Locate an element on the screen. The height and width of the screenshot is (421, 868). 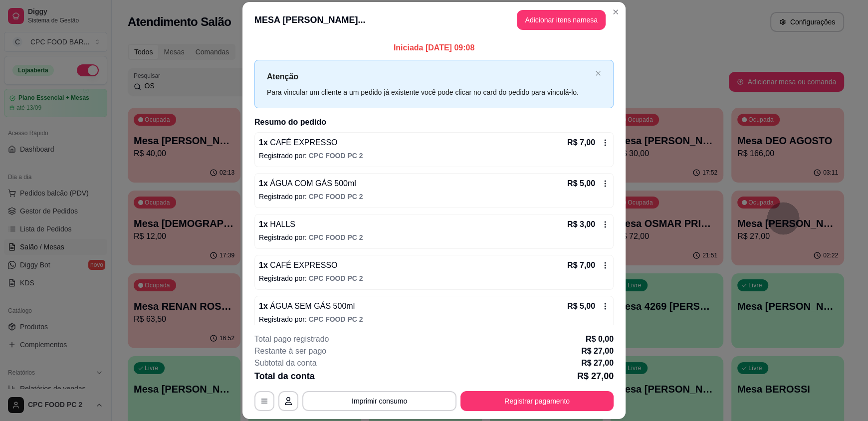
p: Total da conta is located at coordinates (284, 376).